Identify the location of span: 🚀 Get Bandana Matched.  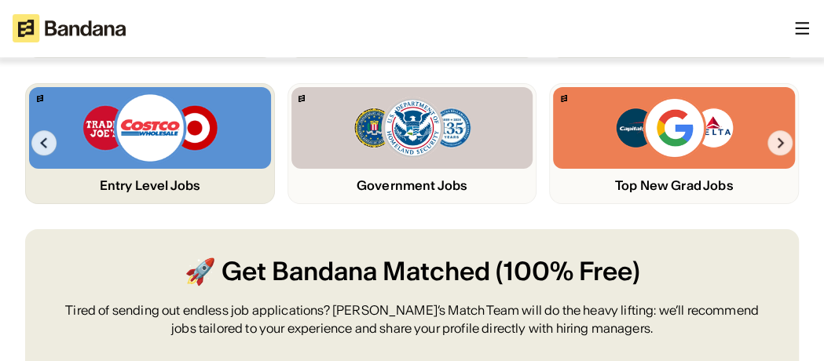
(337, 272).